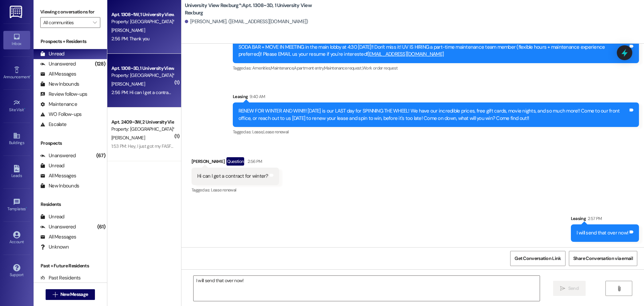 This screenshot has width=644, height=306. I want to click on a: Support, so click(17, 271).